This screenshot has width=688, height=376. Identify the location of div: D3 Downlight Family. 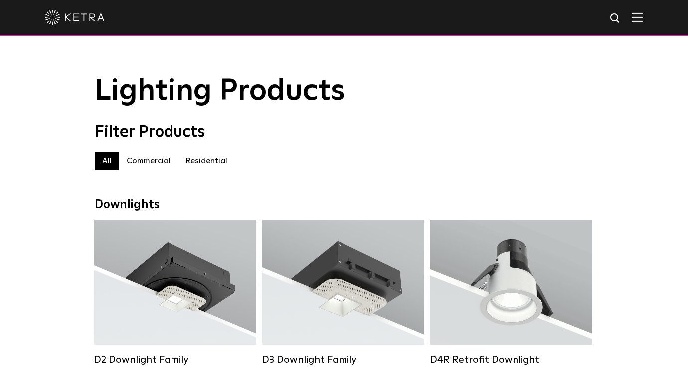
(343, 360).